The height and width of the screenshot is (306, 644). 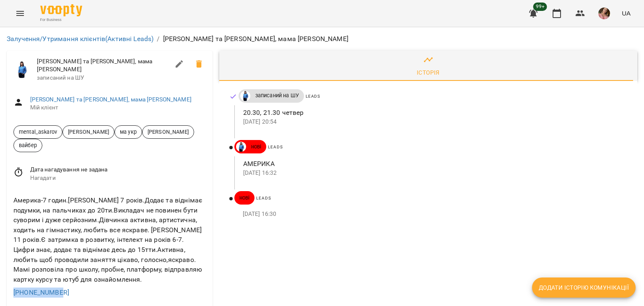 I want to click on span: mental_askarov, so click(x=38, y=132).